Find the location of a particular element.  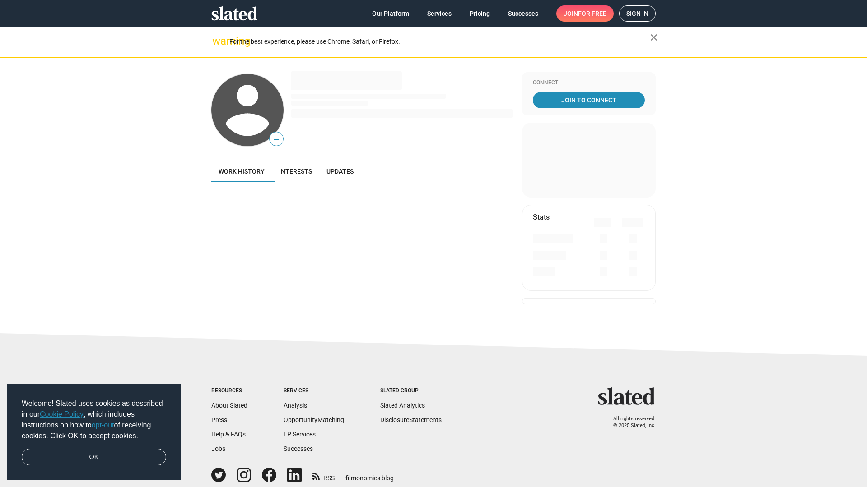

span: Interests is located at coordinates (295, 171).